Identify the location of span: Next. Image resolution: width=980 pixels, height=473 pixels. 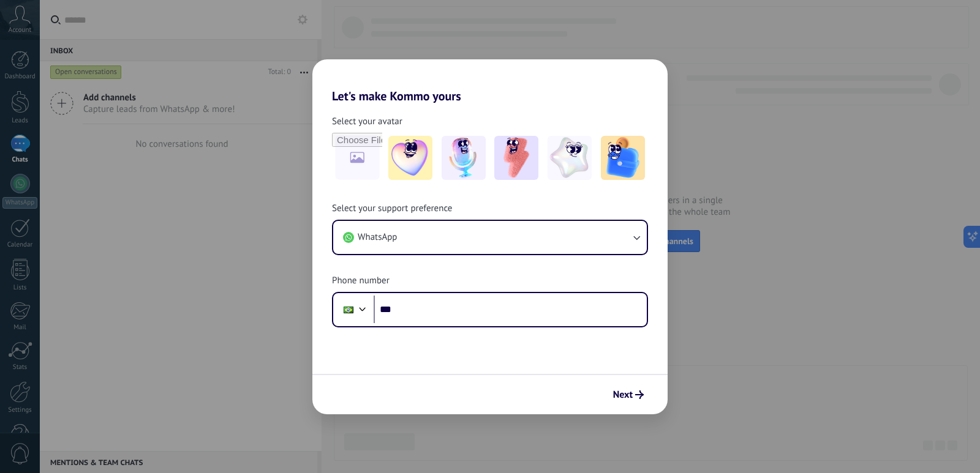
(623, 395).